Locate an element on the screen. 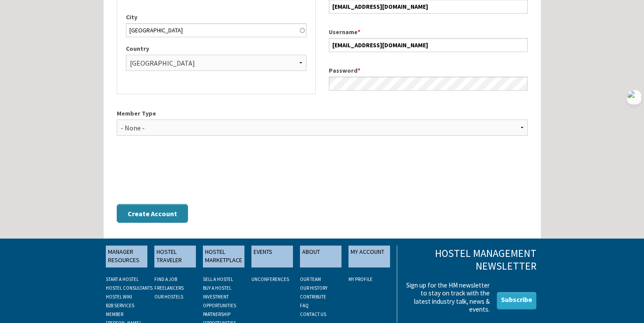 This screenshot has height=323, width=644. a: BUY A HOSTEL is located at coordinates (217, 288).